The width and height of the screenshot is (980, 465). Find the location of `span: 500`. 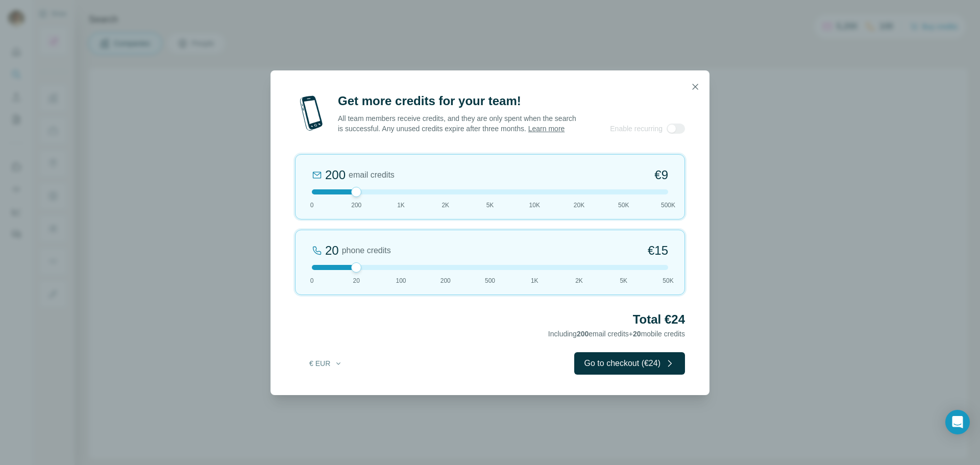

span: 500 is located at coordinates (490, 281).